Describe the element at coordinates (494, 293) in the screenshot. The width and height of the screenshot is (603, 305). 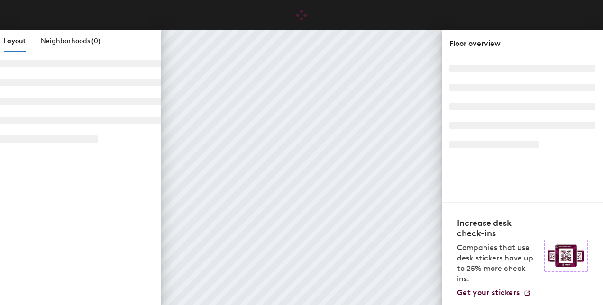
I see `a: Get your stickers` at that location.